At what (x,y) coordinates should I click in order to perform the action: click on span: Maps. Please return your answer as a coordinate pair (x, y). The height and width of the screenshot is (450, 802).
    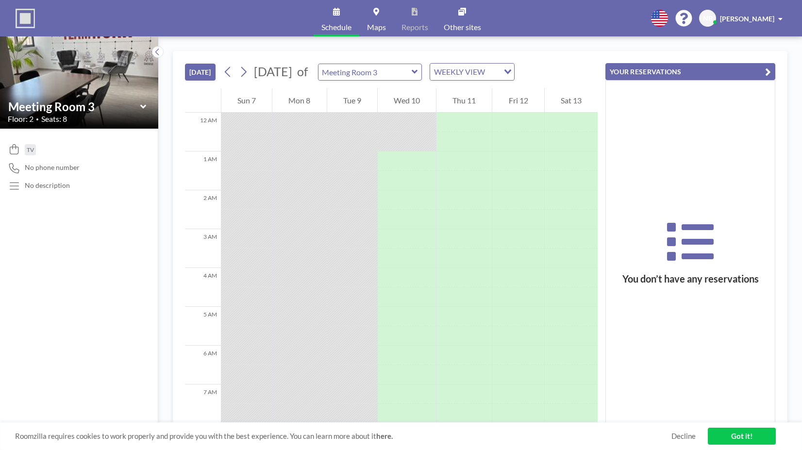
    Looking at the image, I should click on (376, 27).